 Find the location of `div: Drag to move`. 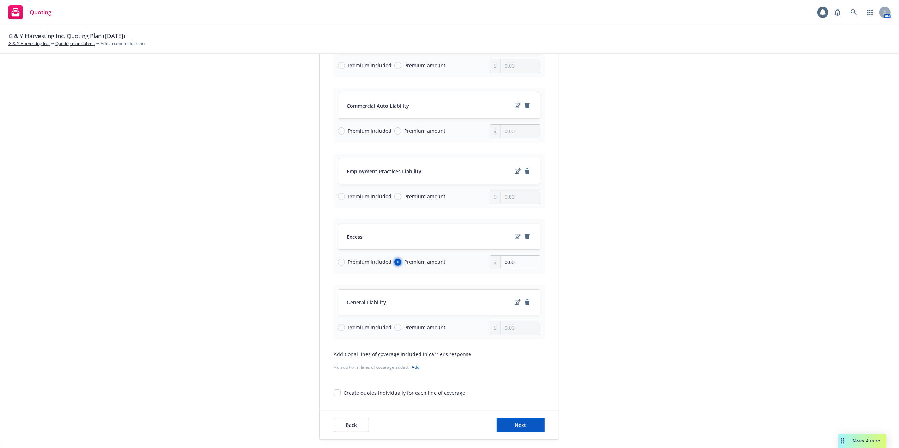

div: Drag to move is located at coordinates (842, 441).